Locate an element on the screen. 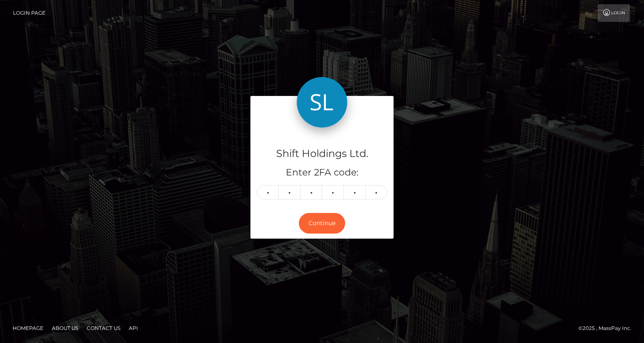 The width and height of the screenshot is (644, 343). img: Shift Holdings Ltd. is located at coordinates (322, 102).